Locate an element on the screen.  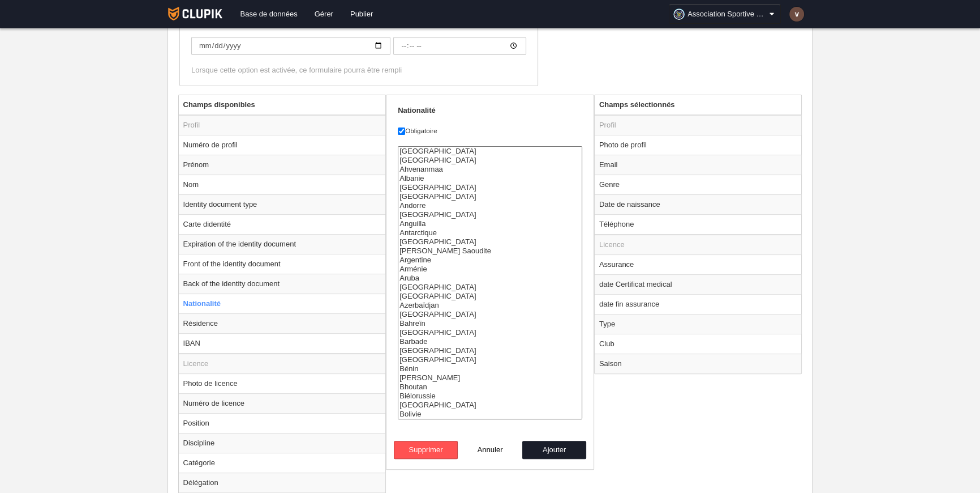
option: Australie is located at coordinates (490, 287).